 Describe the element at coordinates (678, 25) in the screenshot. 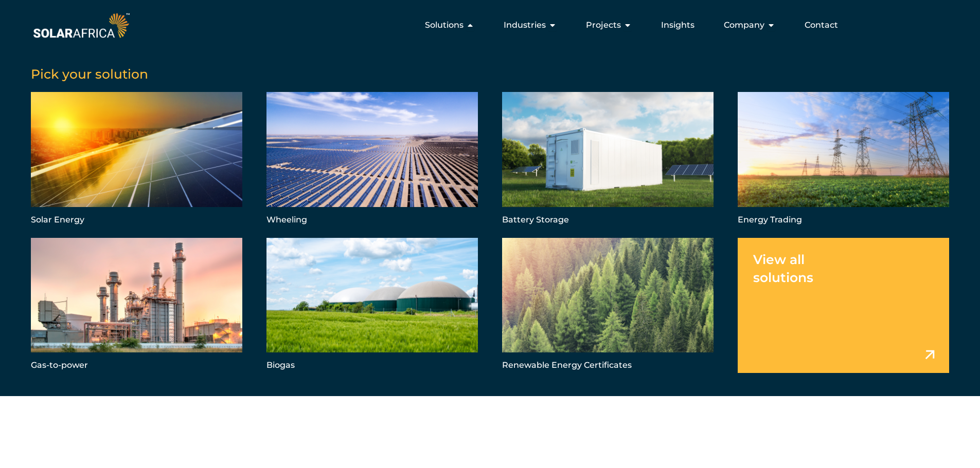

I see `span: Insights` at that location.